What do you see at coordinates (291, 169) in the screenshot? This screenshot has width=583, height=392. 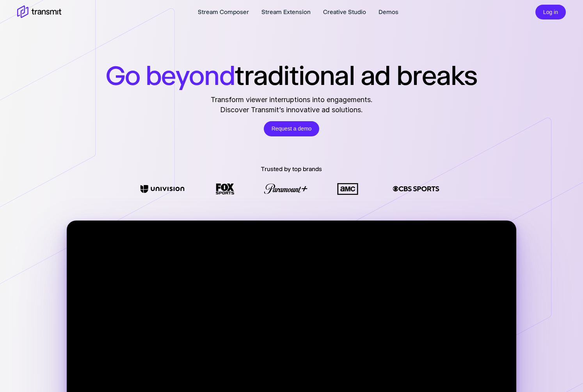 I see `p: Trusted by top brands` at bounding box center [291, 169].